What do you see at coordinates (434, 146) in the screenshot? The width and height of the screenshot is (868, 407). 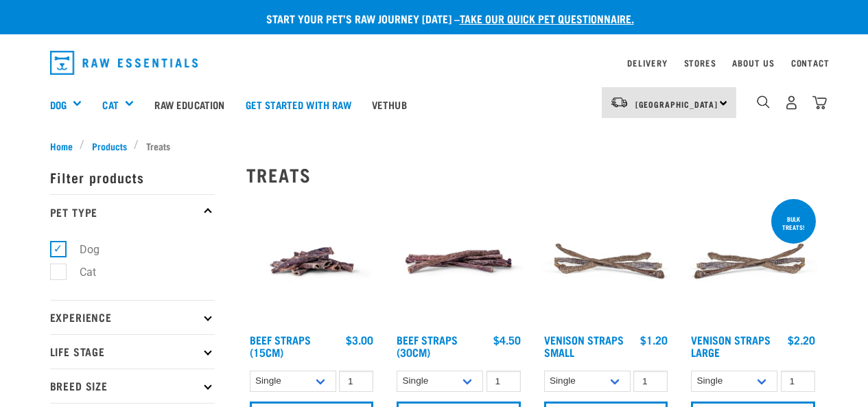 I see `nav: breadcrumbs` at bounding box center [434, 146].